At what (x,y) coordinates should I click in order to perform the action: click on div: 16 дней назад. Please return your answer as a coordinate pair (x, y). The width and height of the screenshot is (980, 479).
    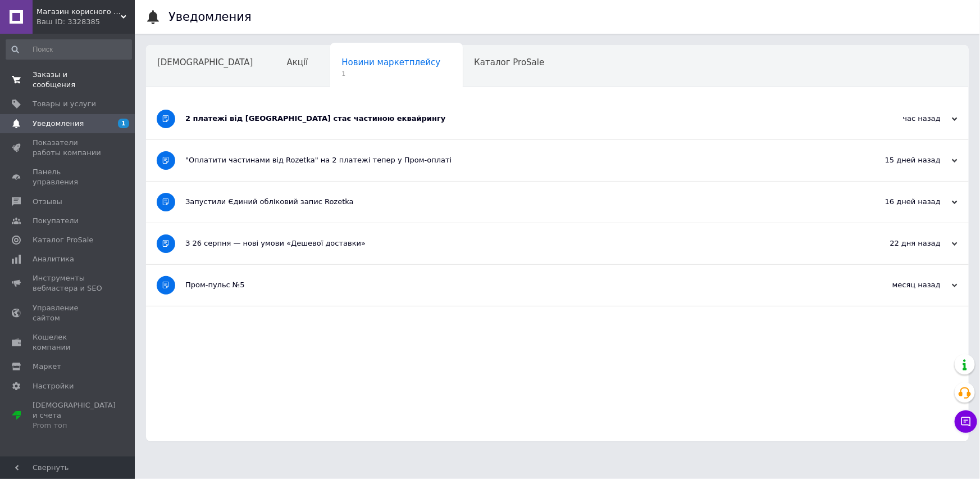
    Looking at the image, I should click on (902, 202).